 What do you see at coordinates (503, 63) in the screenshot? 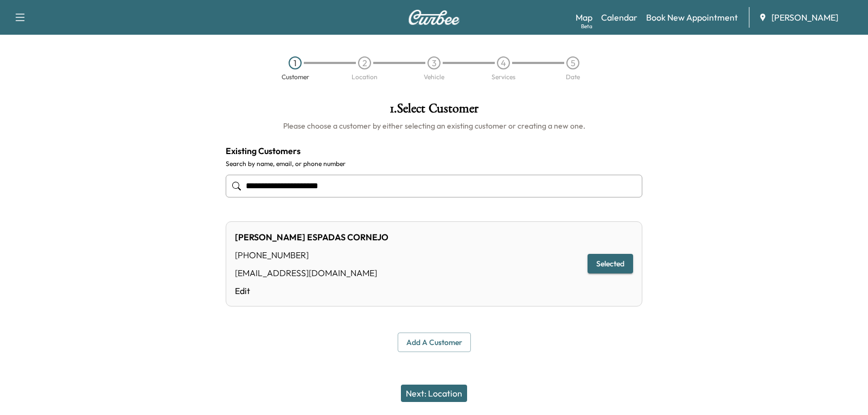
I see `div: 4` at bounding box center [503, 63].